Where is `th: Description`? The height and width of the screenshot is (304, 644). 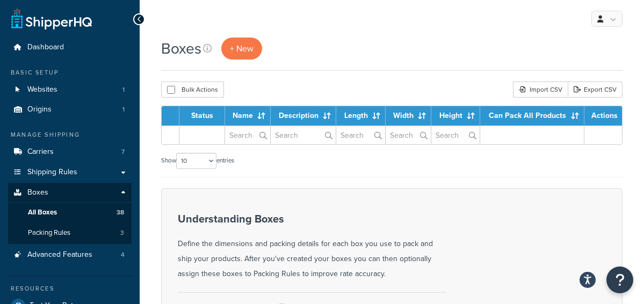 th: Description is located at coordinates (304, 116).